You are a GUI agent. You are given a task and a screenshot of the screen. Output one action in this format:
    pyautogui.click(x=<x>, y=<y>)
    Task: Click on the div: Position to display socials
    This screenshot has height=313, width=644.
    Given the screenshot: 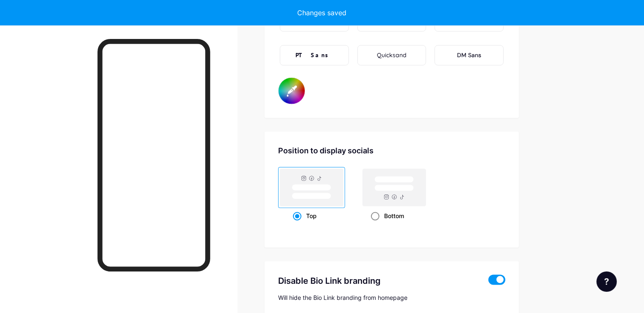 What is the action you would take?
    pyautogui.click(x=392, y=151)
    